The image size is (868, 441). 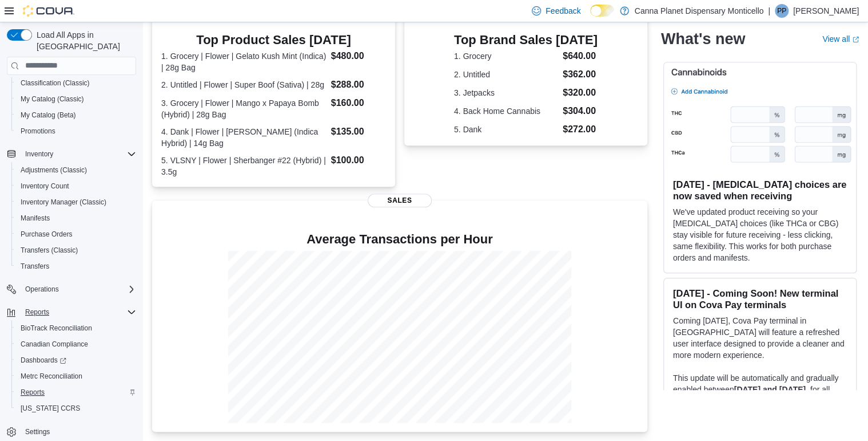 What do you see at coordinates (54, 344) in the screenshot?
I see `a: Canadian Compliance` at bounding box center [54, 344].